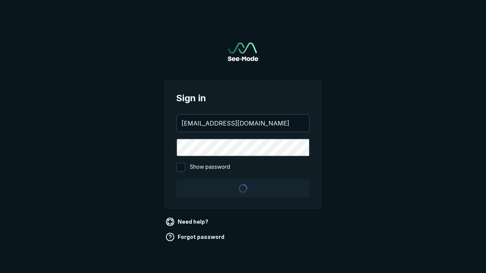 The width and height of the screenshot is (486, 273). I want to click on a: Need help?, so click(188, 222).